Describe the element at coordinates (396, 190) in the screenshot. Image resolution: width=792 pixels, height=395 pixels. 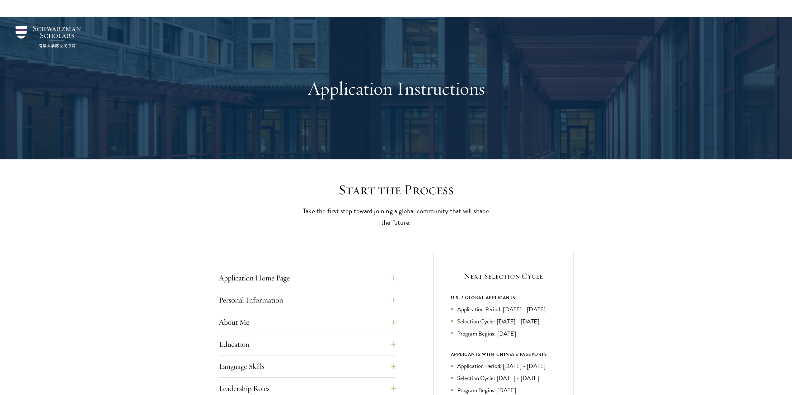
I see `h2: Start the Process` at that location.